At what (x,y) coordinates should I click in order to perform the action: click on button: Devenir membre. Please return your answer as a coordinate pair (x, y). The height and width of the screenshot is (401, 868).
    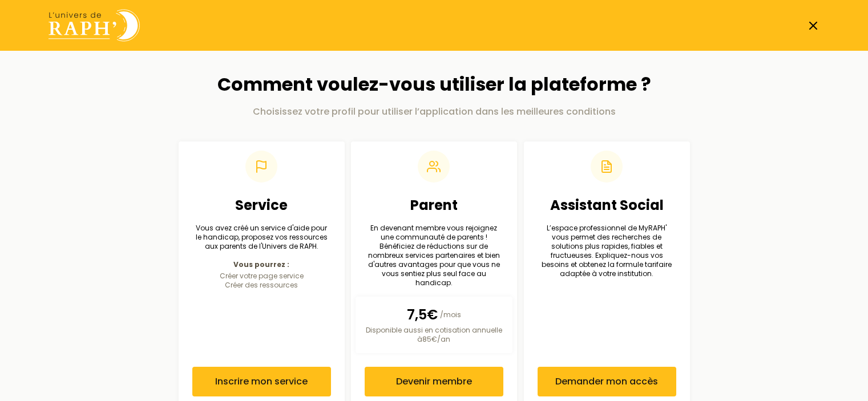
    Looking at the image, I should click on (434, 382).